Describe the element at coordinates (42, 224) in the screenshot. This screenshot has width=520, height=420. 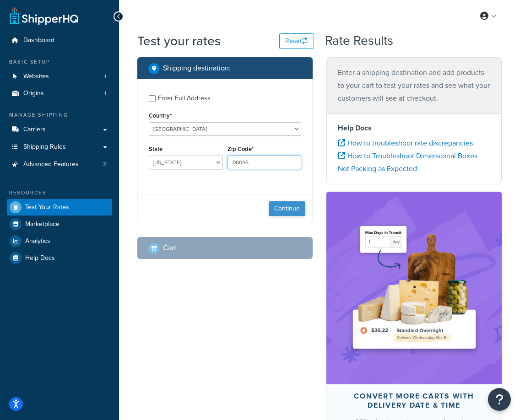
I see `span: Marketplace` at that location.